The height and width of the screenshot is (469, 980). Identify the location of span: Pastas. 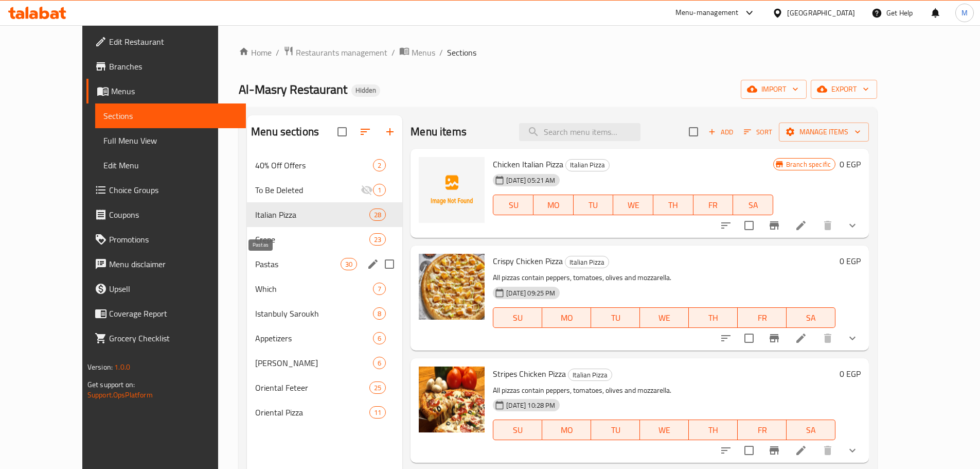
(298, 264).